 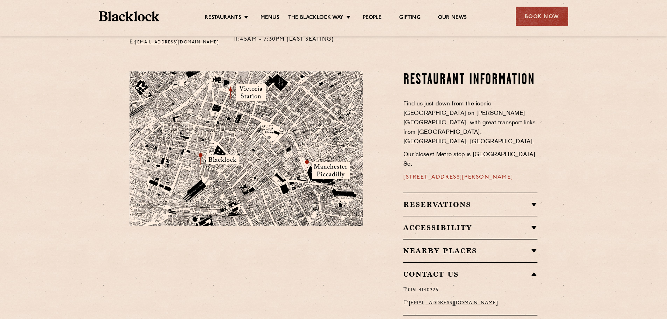 What do you see at coordinates (470, 205) in the screenshot?
I see `h2: Reservations` at bounding box center [470, 205].